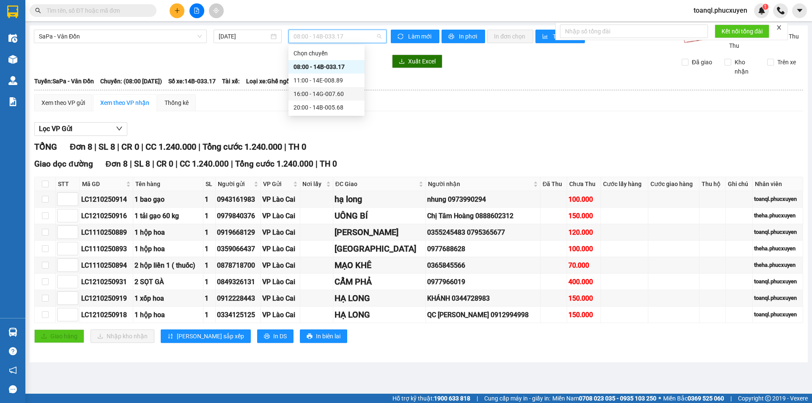 This screenshot has width=812, height=403. Describe the element at coordinates (238, 232) in the screenshot. I see `div: 0919668129` at that location.